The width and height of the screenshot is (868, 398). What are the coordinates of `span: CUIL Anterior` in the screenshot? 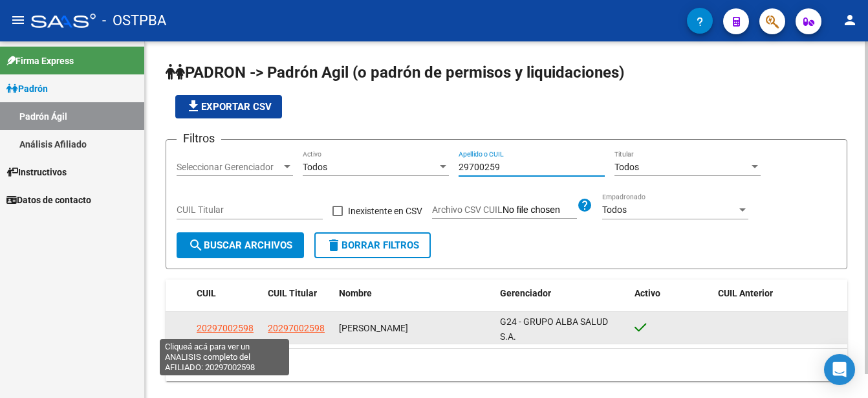 It's located at (745, 293).